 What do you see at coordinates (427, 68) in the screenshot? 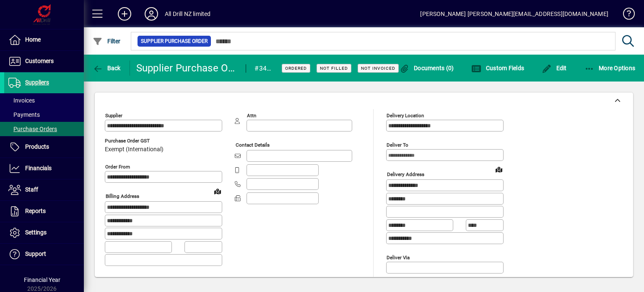
I see `span: Documents (0)` at bounding box center [427, 68].